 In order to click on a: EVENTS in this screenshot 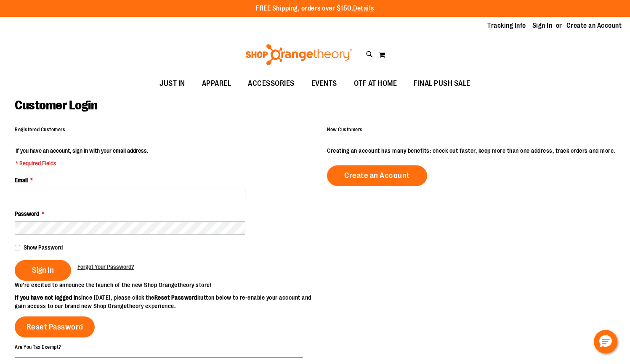, I will do `click(324, 84)`.